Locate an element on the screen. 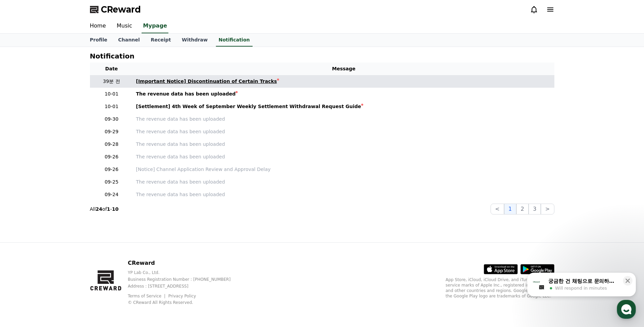 This screenshot has width=644, height=327. a: Settings is located at coordinates (109, 224).